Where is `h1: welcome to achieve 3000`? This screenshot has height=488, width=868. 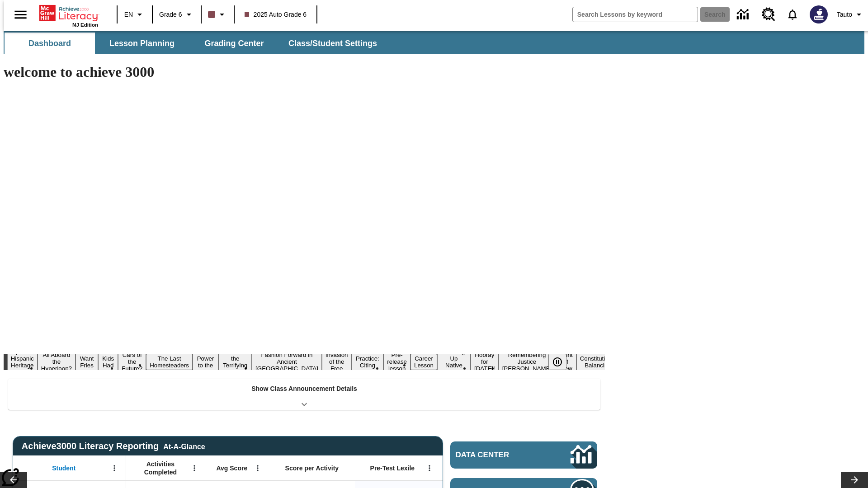 h1: welcome to achieve 3000 is located at coordinates (304, 72).